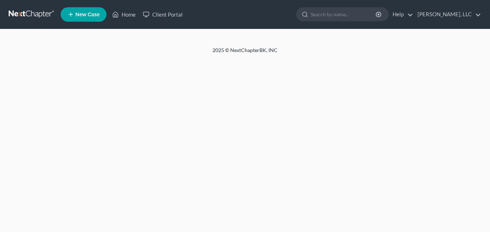 This screenshot has width=490, height=232. What do you see at coordinates (245, 53) in the screenshot?
I see `div: 2025 © NextChapterBK, INC` at bounding box center [245, 53].